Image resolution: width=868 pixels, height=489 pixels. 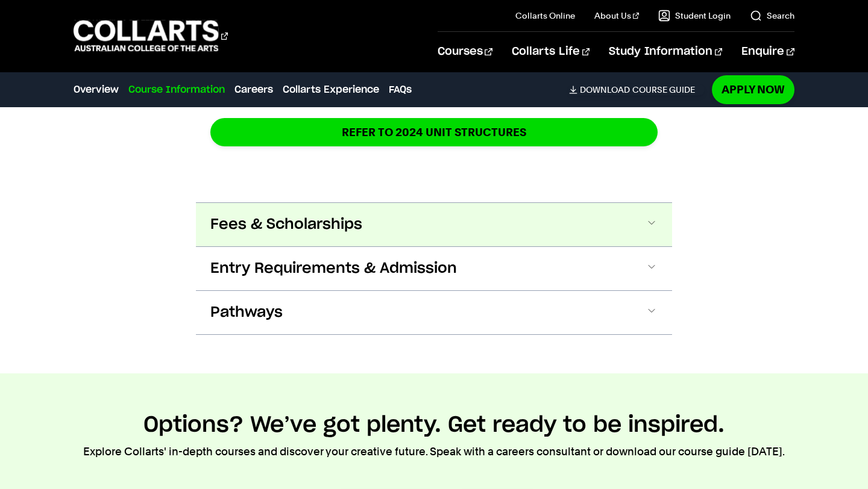 What do you see at coordinates (752, 89) in the screenshot?
I see `a: Apply Now` at bounding box center [752, 89].